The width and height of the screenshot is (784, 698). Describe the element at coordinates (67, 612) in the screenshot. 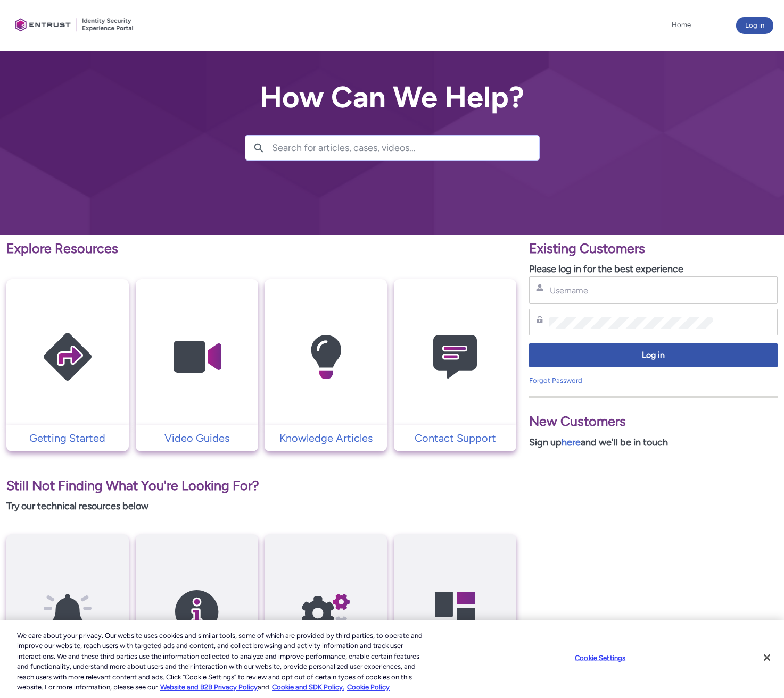

I see `img: API Release Notes` at that location.